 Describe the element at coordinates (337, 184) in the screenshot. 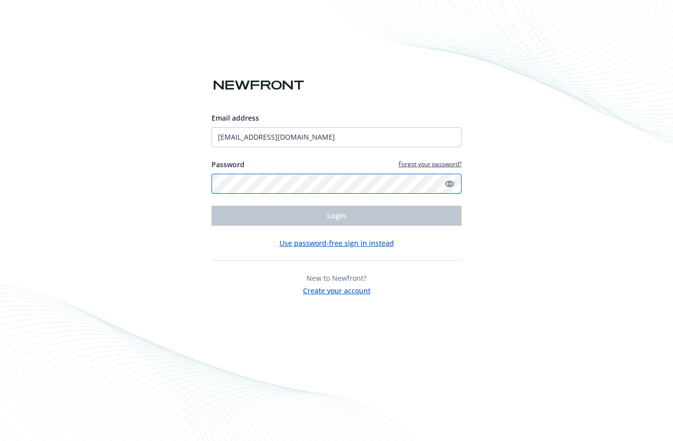

I see `input: Enter your password` at that location.